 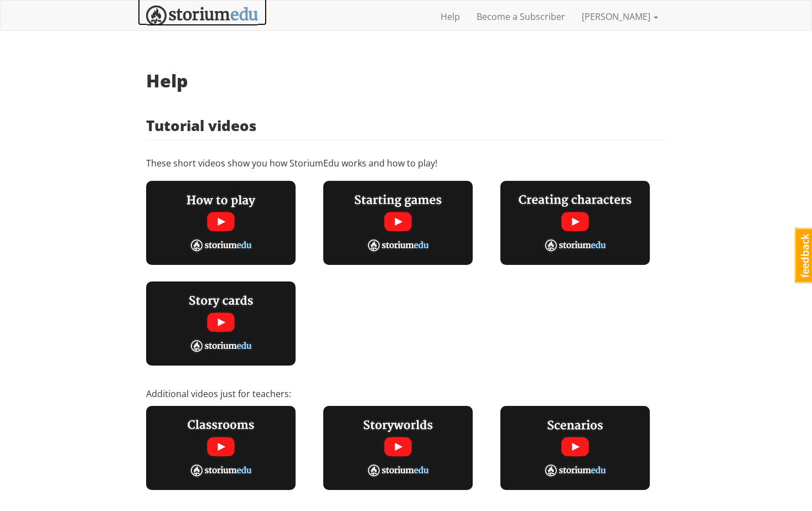 What do you see at coordinates (221, 324) in the screenshot?
I see `img: All about story cards` at bounding box center [221, 324].